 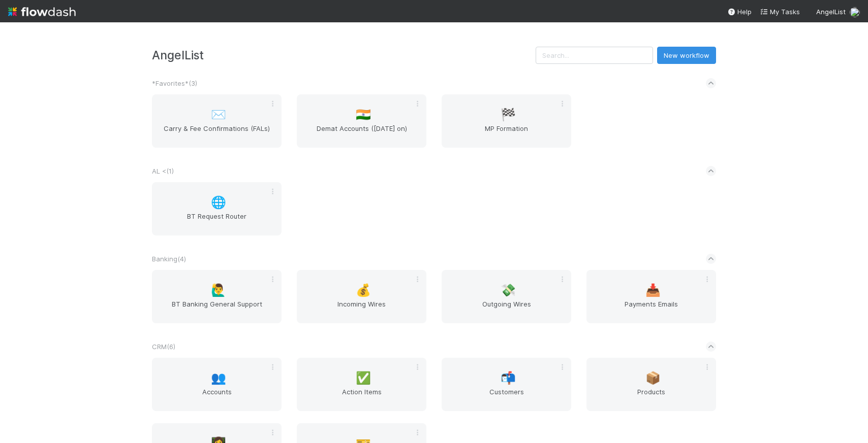 What do you see at coordinates (506, 134) in the screenshot?
I see `span: MP Formation` at bounding box center [506, 134].